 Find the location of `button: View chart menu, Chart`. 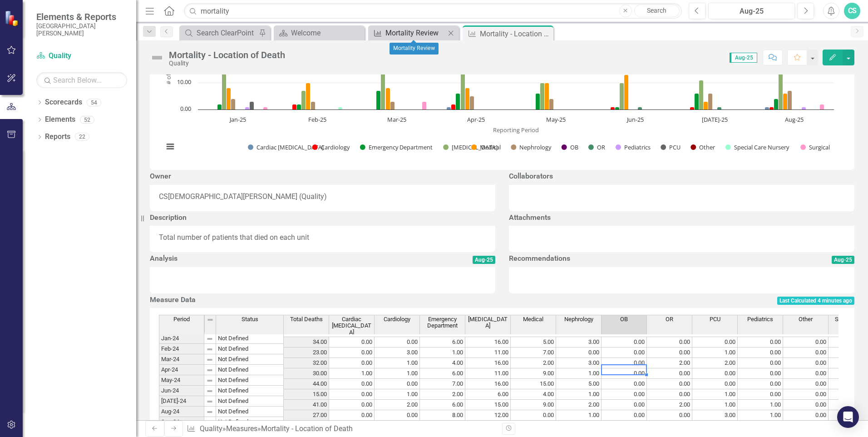

button: View chart menu, Chart is located at coordinates (170, 147).